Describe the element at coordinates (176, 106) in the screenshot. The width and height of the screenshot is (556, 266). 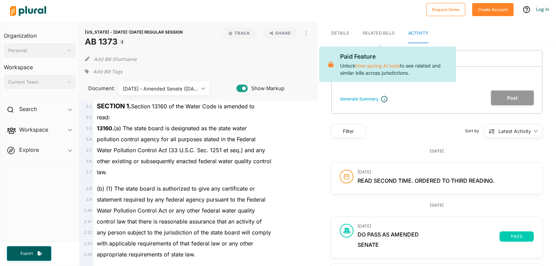
I see `span: Section 13160 of the Water Code is amended to` at that location.